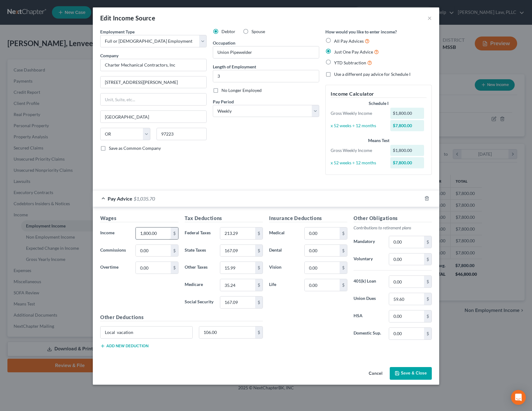 This screenshot has height=411, width=532. What do you see at coordinates (135, 148) in the screenshot?
I see `span: Save as Common Company` at bounding box center [135, 148].